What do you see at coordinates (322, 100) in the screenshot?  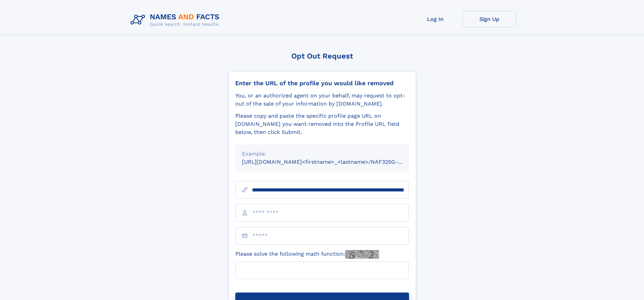 I see `div: You, or an authorized agent on your behalf, may request to opt-out of the sale of your informatio...` at bounding box center [322, 100].